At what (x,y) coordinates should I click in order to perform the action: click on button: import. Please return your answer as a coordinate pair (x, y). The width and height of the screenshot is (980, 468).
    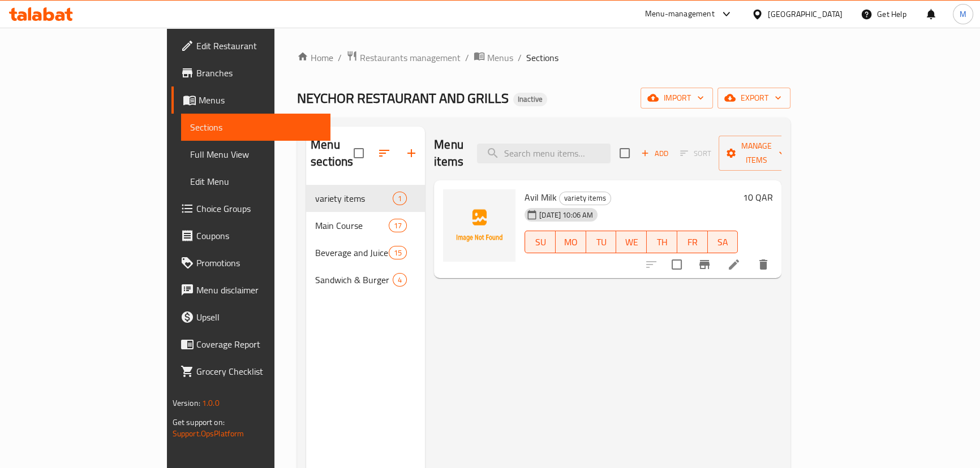
    Looking at the image, I should click on (677, 98).